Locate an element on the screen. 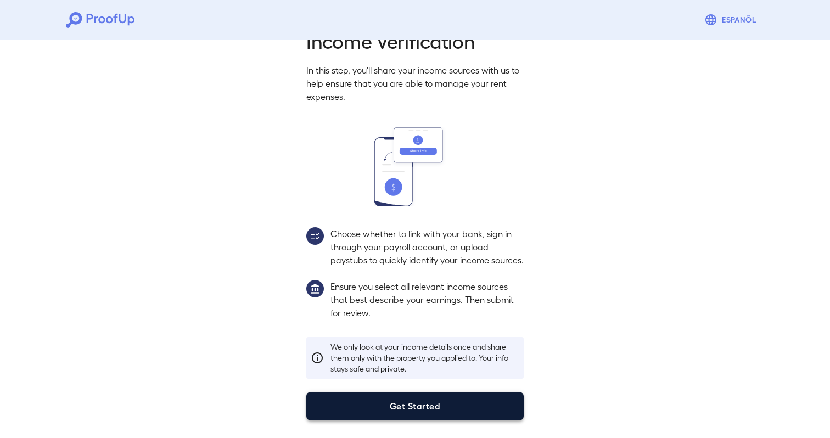 The image size is (830, 438). img: group1.svg is located at coordinates (315, 289).